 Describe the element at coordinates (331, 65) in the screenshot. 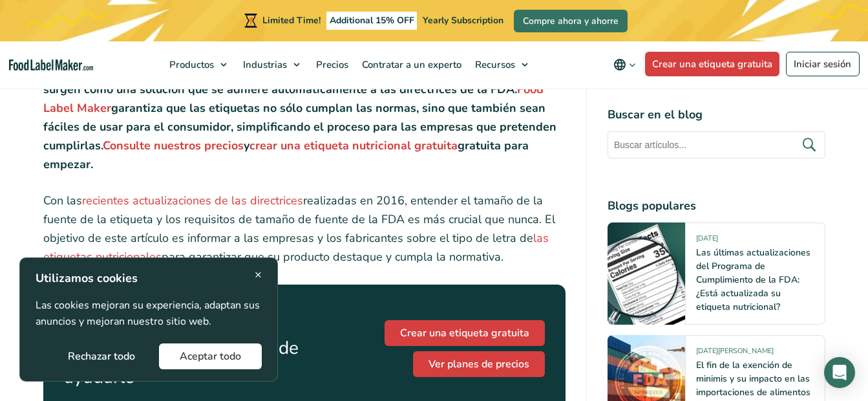

I see `a: Precios` at that location.